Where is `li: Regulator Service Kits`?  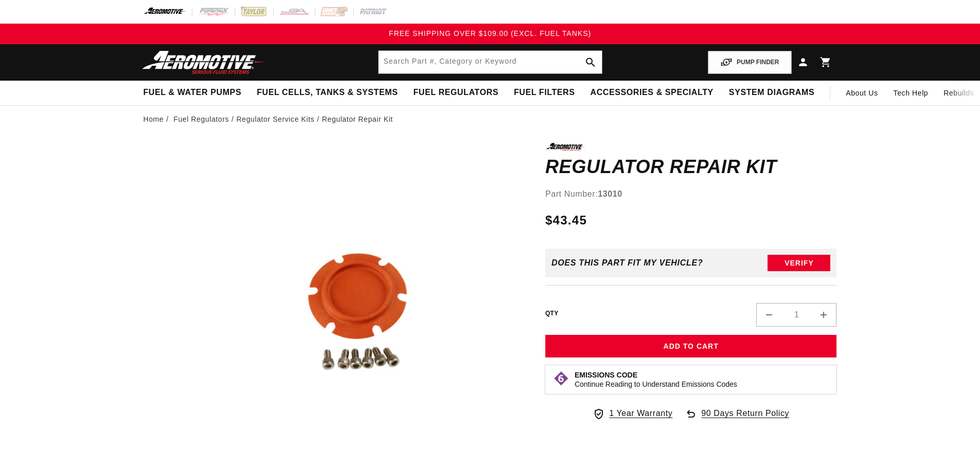 li: Regulator Service Kits is located at coordinates (280, 120).